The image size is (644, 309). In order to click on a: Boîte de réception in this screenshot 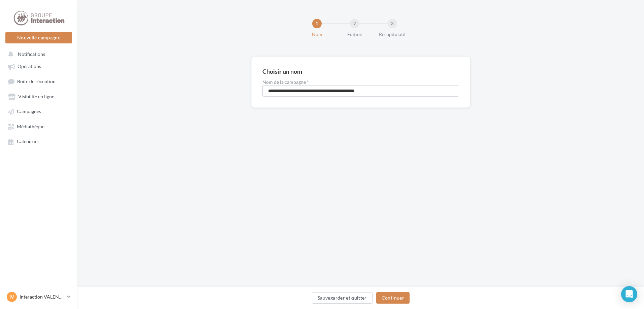, I will do `click(39, 81)`.